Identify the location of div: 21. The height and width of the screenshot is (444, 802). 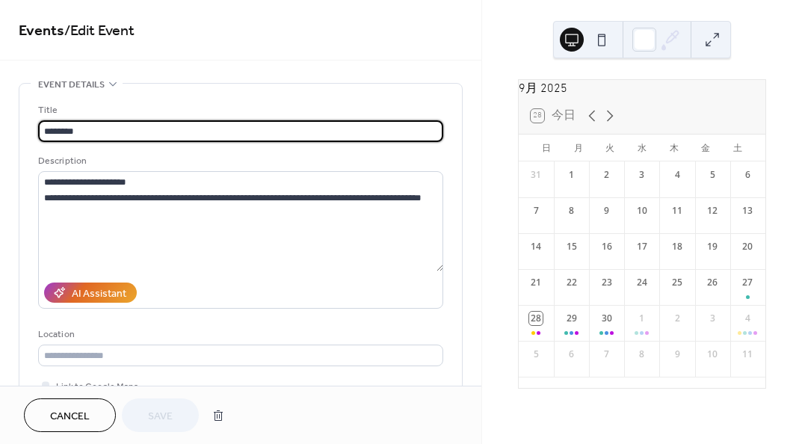
(536, 283).